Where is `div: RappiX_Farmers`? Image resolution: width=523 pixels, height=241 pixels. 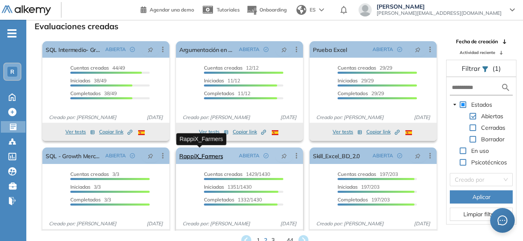
div: RappiX_Farmers is located at coordinates (202, 139).